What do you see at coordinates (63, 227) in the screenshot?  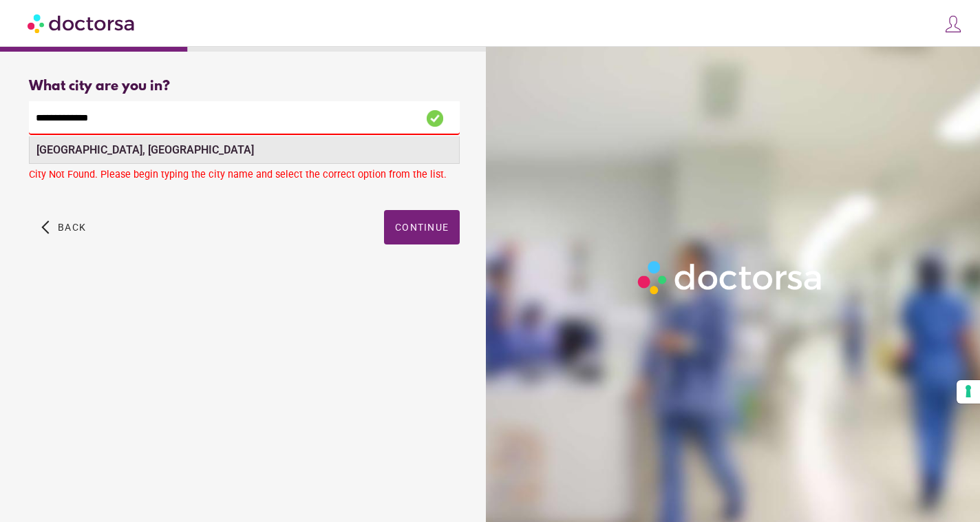 I see `button: arrow_back_ios Back` at bounding box center [63, 227].